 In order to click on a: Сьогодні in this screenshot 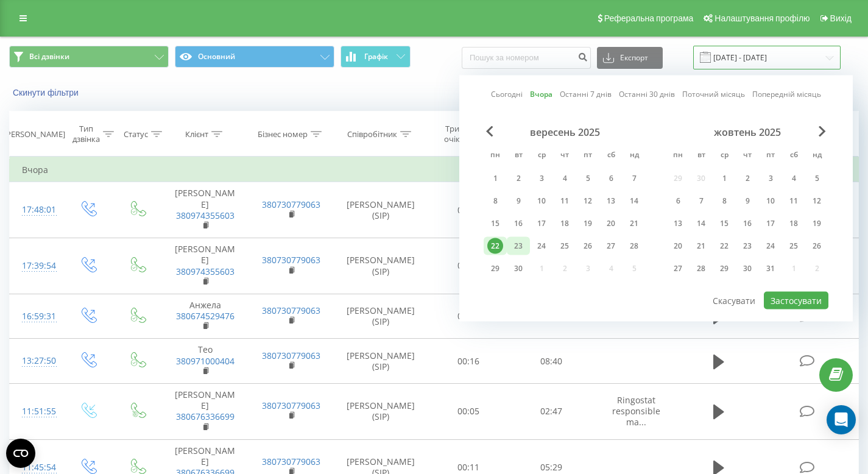, I will do `click(507, 94)`.